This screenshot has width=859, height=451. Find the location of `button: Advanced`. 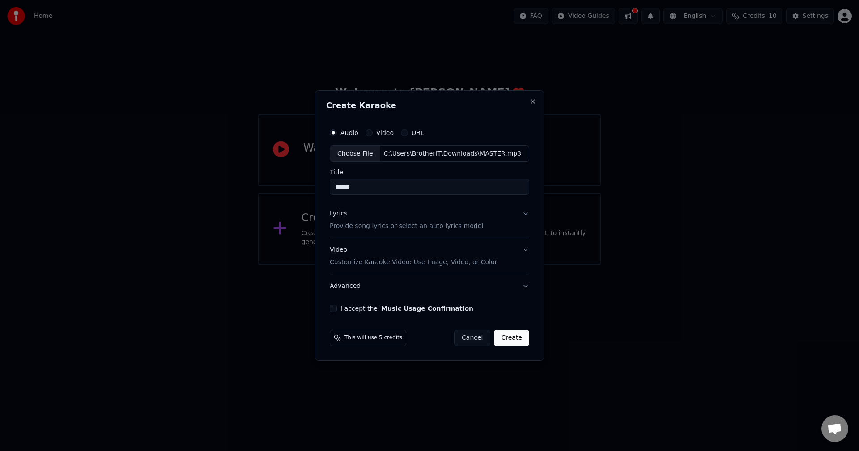

button: Advanced is located at coordinates (429, 286).